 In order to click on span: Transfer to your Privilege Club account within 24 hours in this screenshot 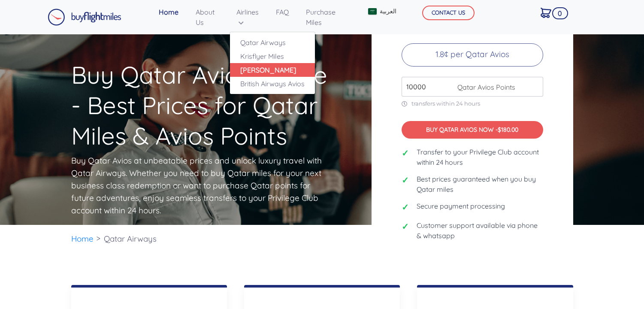, I will do `click(479, 157)`.